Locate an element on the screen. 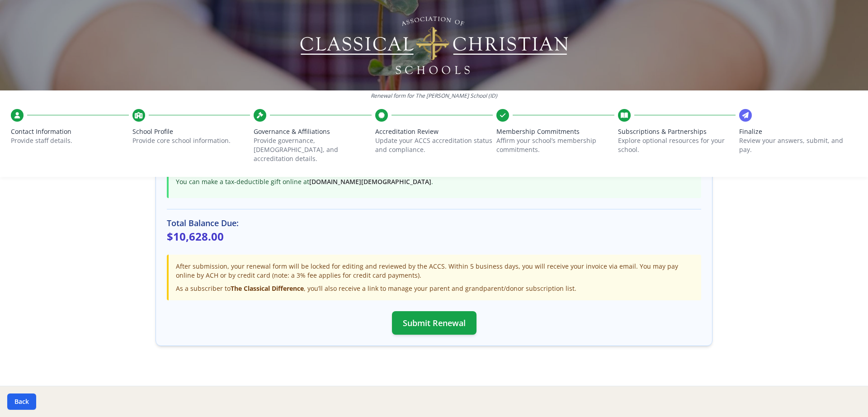  p: Provide staff details. is located at coordinates (69, 140).